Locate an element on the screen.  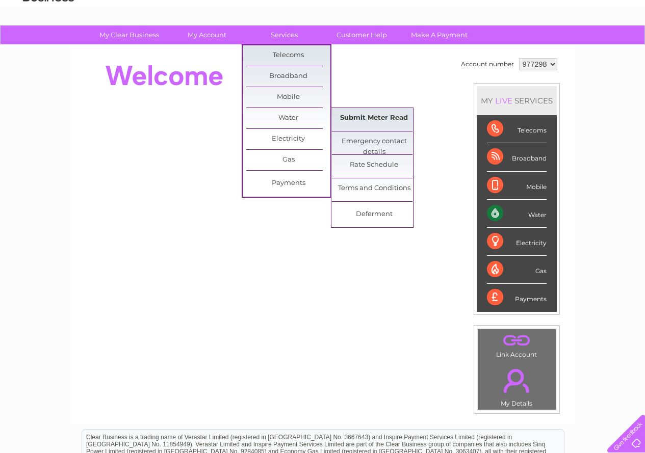
div: Electricity is located at coordinates (517, 242).